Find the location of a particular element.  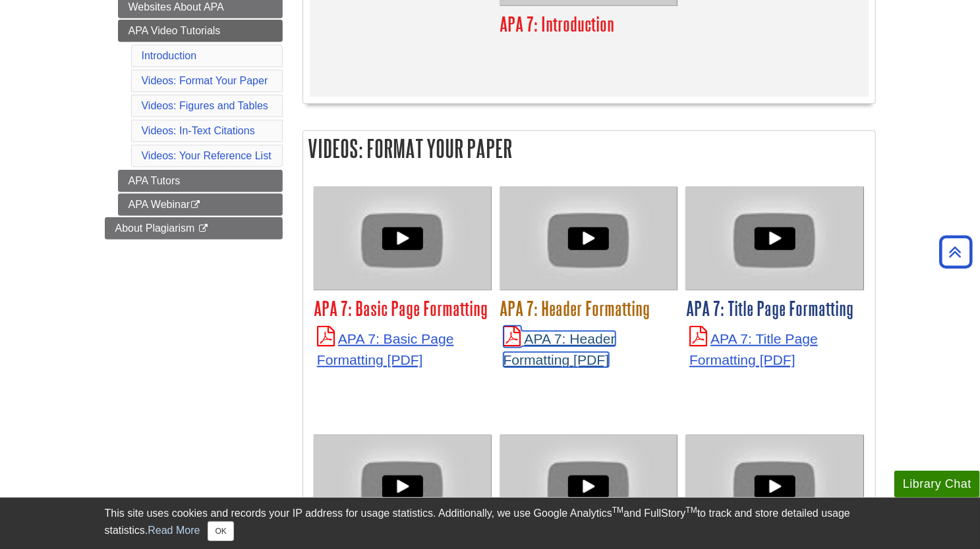

div: Video: APA 7 Title Page Formatting is located at coordinates (775, 239).